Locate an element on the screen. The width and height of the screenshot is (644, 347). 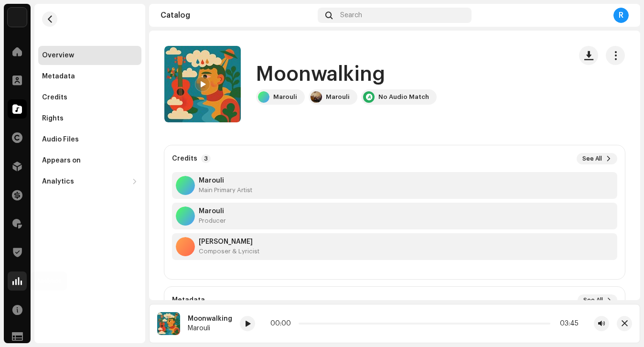
div: Metadata is located at coordinates (58, 76).